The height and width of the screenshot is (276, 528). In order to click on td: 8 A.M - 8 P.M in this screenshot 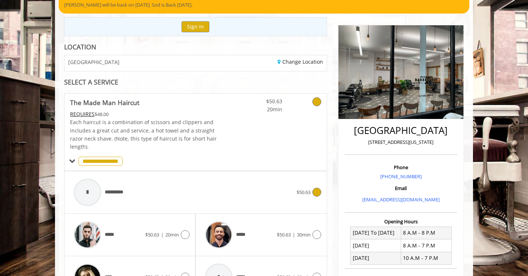, I will do `click(426, 233)`.